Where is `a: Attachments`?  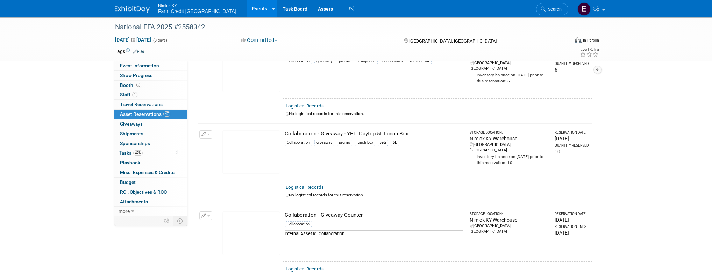
a: Attachments is located at coordinates (151, 202).